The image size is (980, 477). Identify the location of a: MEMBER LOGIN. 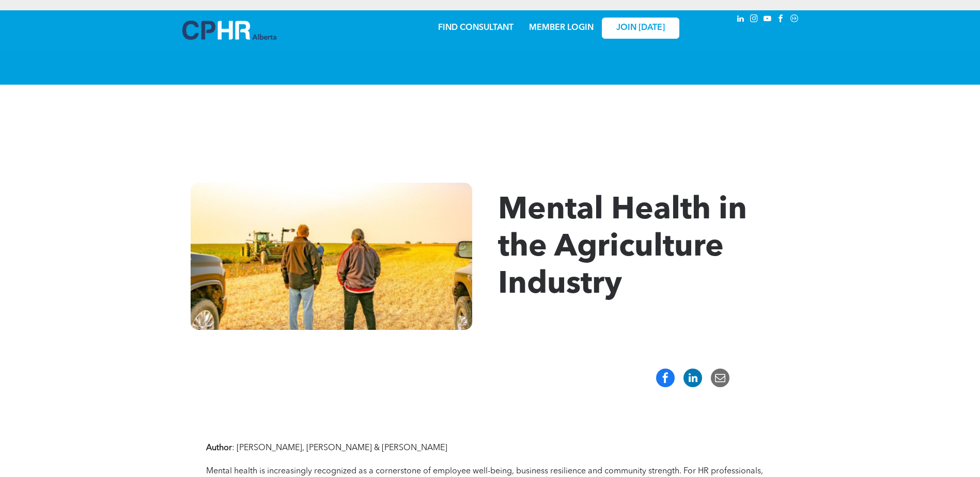
(561, 28).